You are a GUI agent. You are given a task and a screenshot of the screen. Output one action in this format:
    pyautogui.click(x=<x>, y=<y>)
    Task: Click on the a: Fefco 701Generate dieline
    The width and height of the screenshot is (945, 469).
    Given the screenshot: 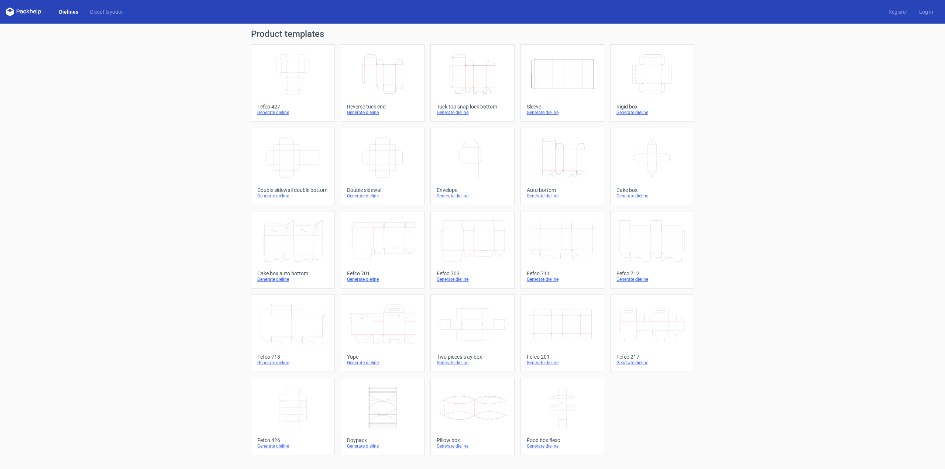 What is the action you would take?
    pyautogui.click(x=382, y=250)
    